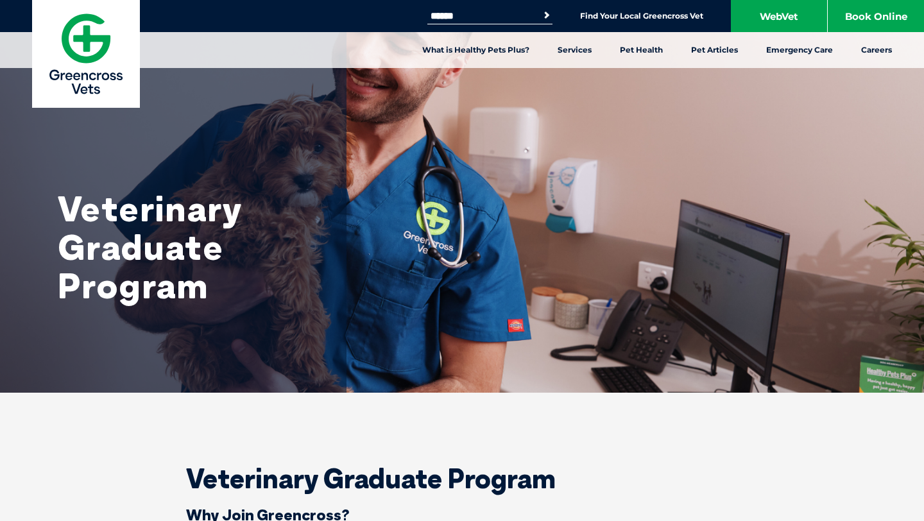 The height and width of the screenshot is (521, 924). I want to click on a: Pet Articles, so click(714, 50).